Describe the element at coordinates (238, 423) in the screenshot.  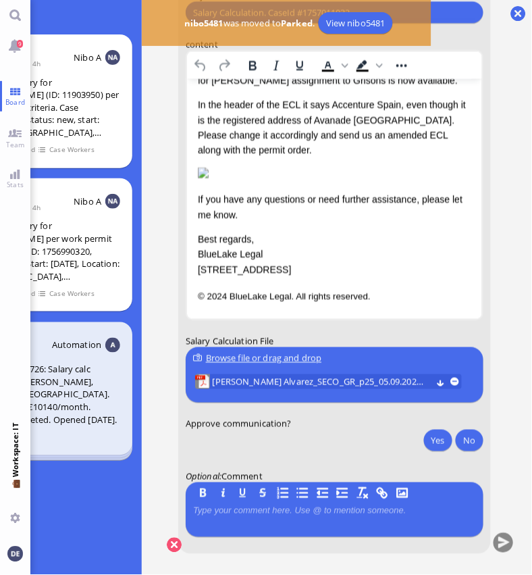
I see `span: Approve communication?` at that location.